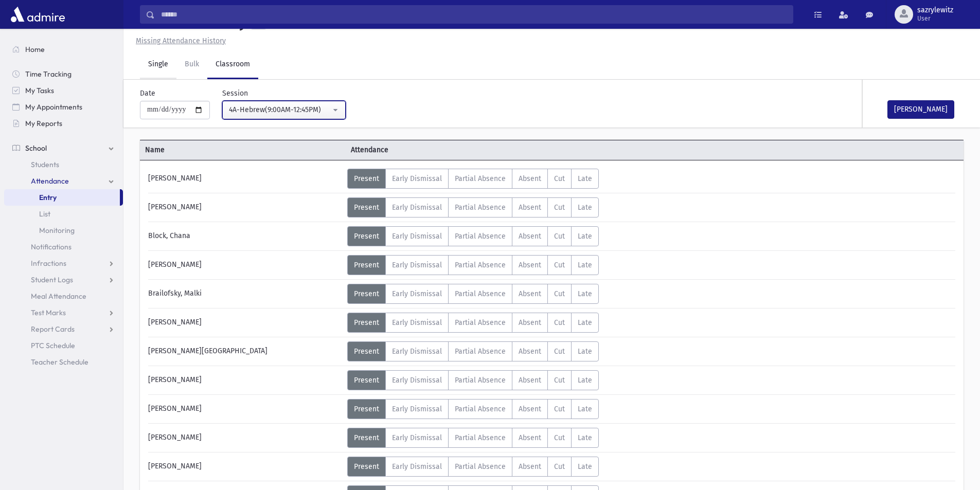  Describe the element at coordinates (59, 297) in the screenshot. I see `span: Meal Attendance` at that location.